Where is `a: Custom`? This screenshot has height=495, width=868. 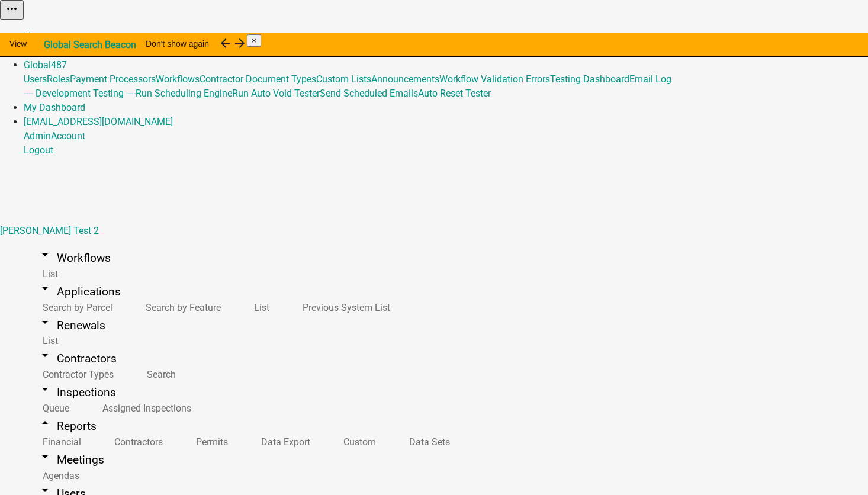 a: Custom is located at coordinates (357, 442).